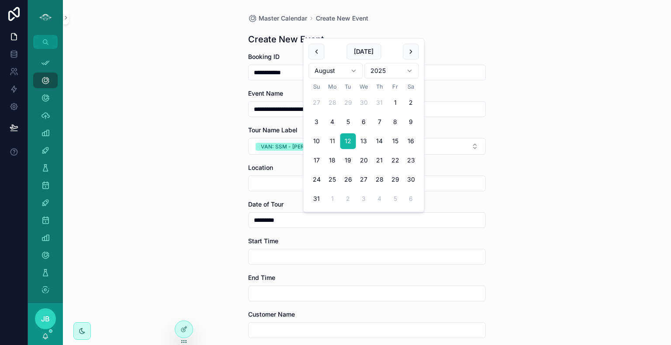 The width and height of the screenshot is (671, 345). Describe the element at coordinates (45, 176) in the screenshot. I see `div: scrollable content` at that location.